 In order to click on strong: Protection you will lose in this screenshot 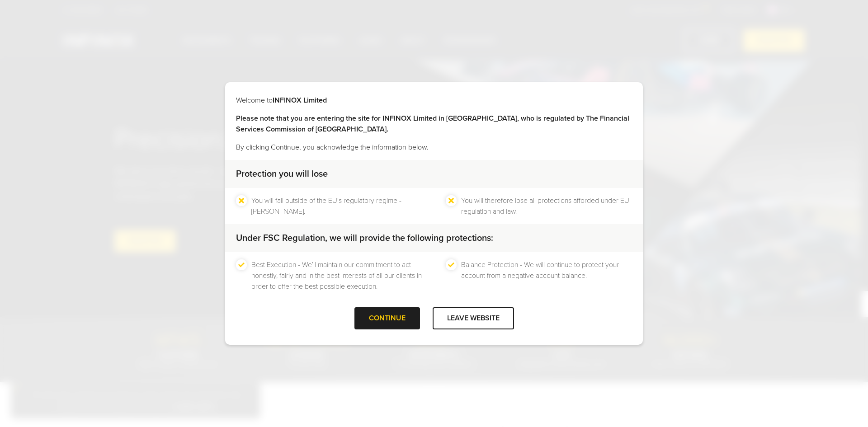, I will do `click(281, 174)`.